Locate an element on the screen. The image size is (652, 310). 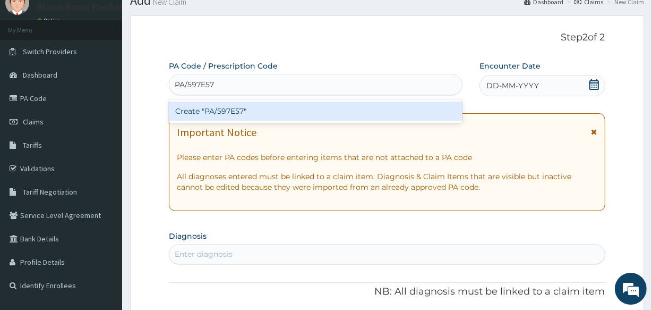
span: Tariffs is located at coordinates (32, 145).